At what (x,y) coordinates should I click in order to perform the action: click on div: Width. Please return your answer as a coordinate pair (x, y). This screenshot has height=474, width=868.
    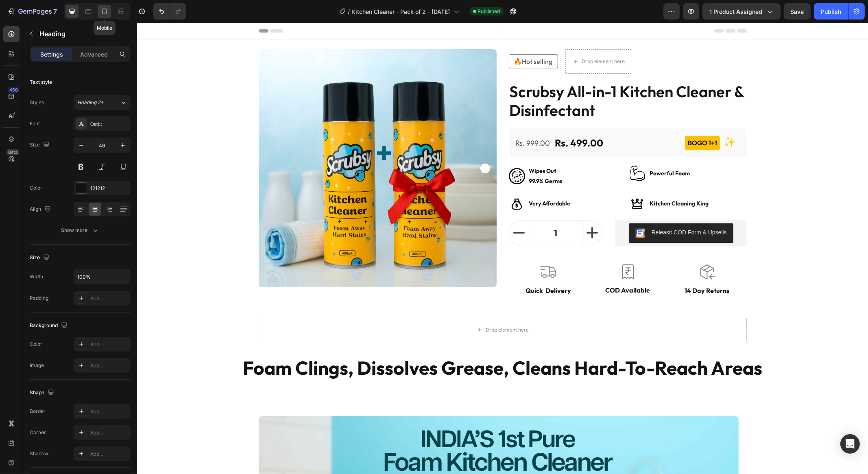
    Looking at the image, I should click on (36, 277).